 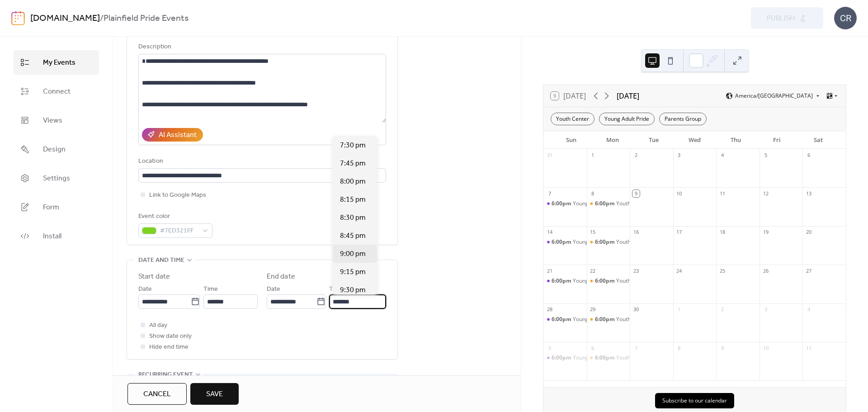 What do you see at coordinates (776, 140) in the screenshot?
I see `div: Fri` at bounding box center [776, 140].